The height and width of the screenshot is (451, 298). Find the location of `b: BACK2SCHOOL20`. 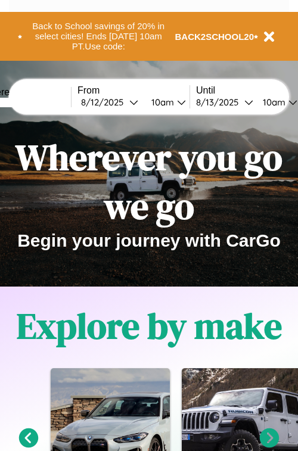

b: BACK2SCHOOL20 is located at coordinates (214, 36).